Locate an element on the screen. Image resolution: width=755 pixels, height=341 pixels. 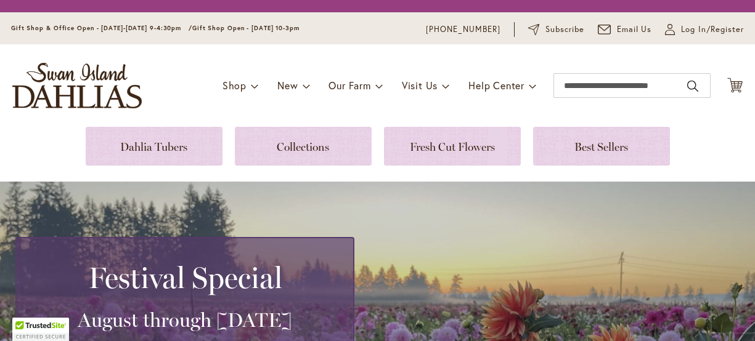
span: Email Us is located at coordinates (634, 30).